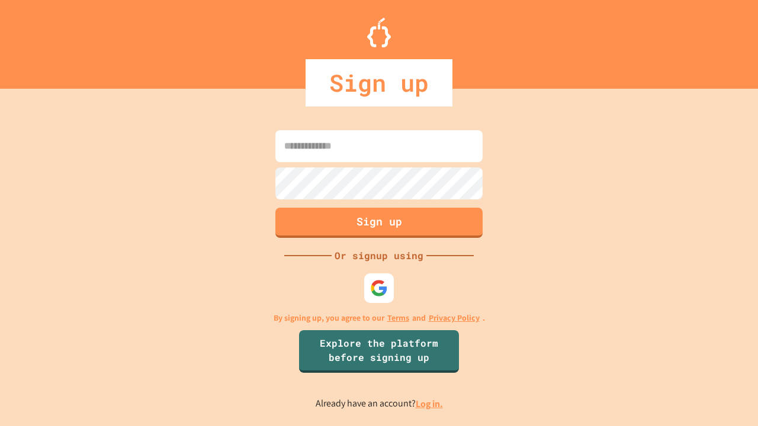  I want to click on p: By signing up, you agree to our and ., so click(379, 318).